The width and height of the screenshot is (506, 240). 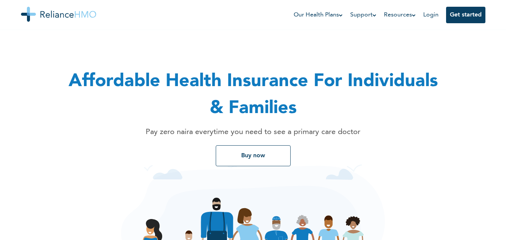 What do you see at coordinates (318, 15) in the screenshot?
I see `a: Our Health Plans` at bounding box center [318, 15].